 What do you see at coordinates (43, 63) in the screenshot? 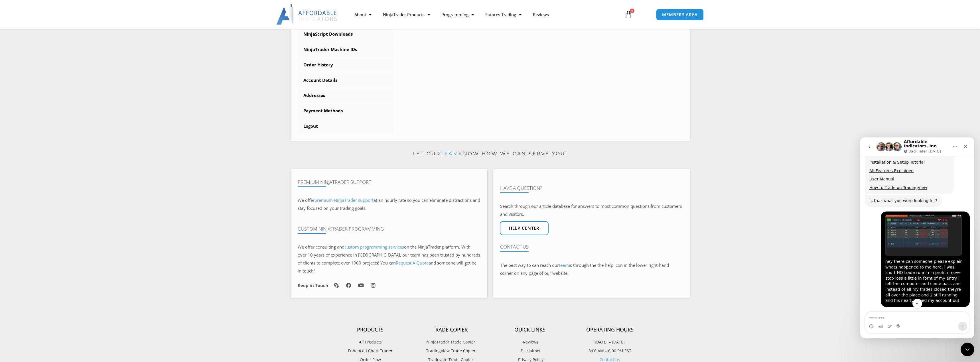
I see `div: Is that what you were looking for?` at bounding box center [43, 63].